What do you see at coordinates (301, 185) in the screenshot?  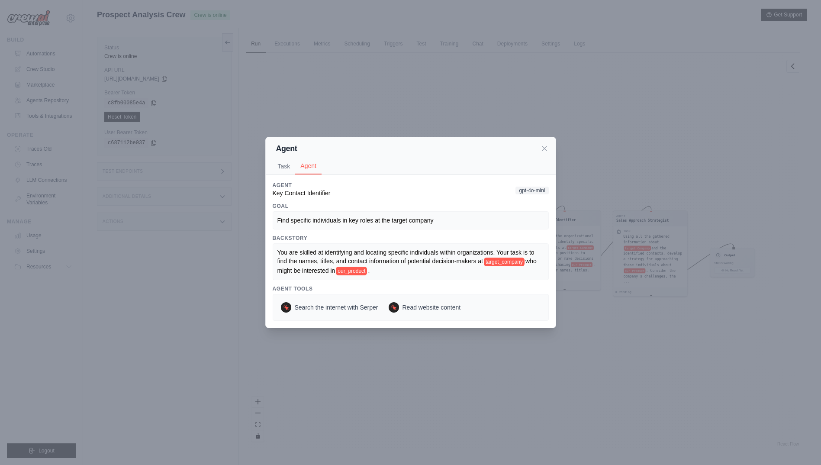 I see `h3: Agent` at bounding box center [301, 185].